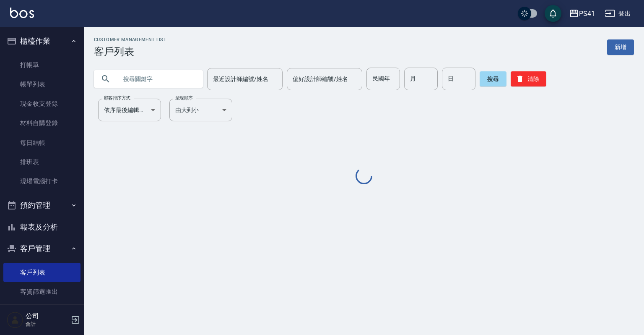  I want to click on div: 由大到小, so click(201, 110).